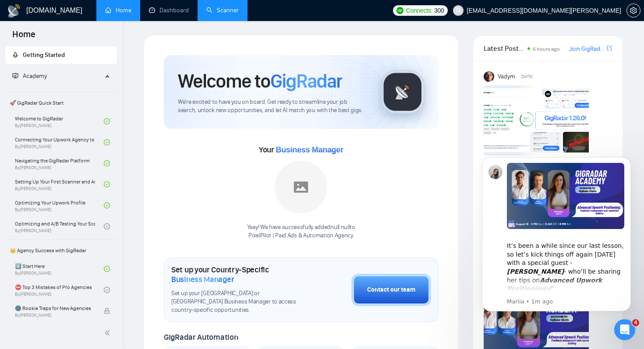  Describe the element at coordinates (439, 11) in the screenshot. I see `span: 300` at that location.